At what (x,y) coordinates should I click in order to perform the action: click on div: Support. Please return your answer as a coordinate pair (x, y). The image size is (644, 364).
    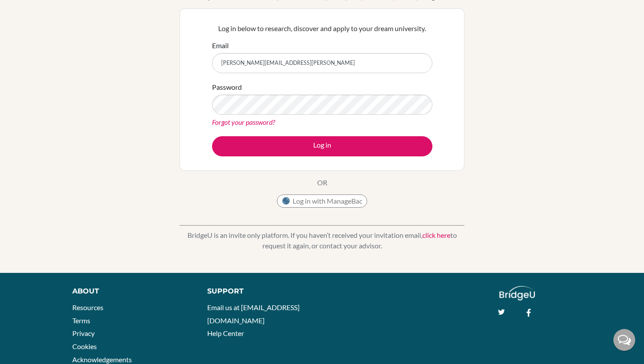
    Looking at the image, I should click on (260, 291).